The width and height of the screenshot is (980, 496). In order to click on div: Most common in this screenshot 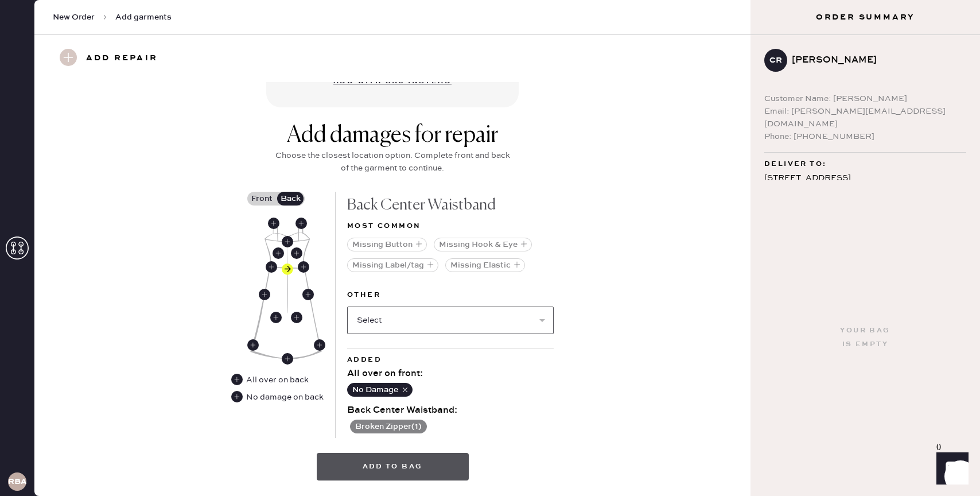, I will do `click(450, 226)`.